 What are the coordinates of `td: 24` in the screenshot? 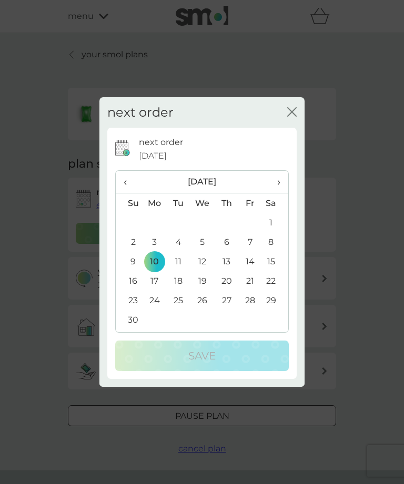 It's located at (155, 300).